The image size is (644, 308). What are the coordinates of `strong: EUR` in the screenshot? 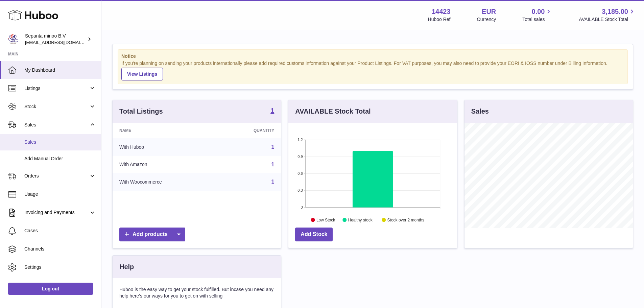 It's located at (489, 11).